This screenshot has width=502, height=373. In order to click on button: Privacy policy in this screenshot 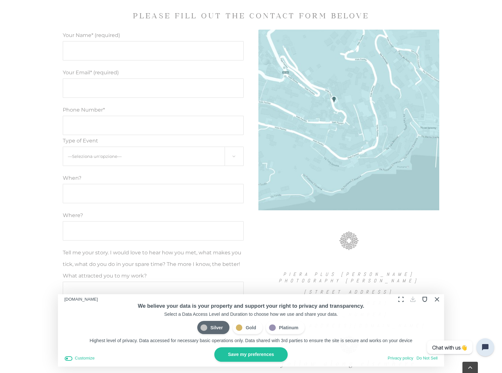, I will do `click(400, 358)`.